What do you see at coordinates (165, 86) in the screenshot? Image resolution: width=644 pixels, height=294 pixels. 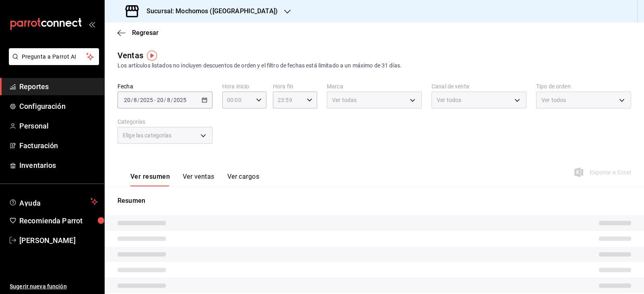 I see `label: Fecha` at bounding box center [165, 86].